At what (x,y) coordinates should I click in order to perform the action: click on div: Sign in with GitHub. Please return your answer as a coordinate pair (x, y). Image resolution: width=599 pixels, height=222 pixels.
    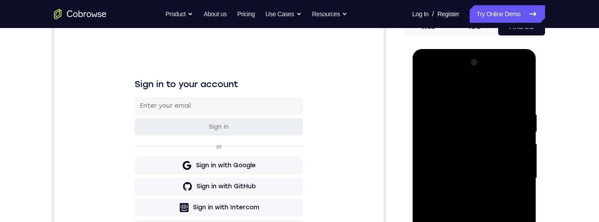
    Looking at the image, I should click on (172, 169).